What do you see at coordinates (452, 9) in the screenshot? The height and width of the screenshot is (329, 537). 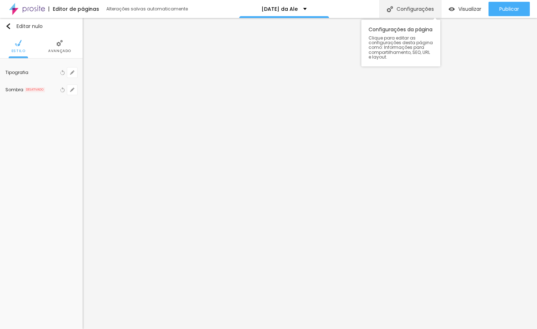 I see `img: view-1.svg` at bounding box center [452, 9].